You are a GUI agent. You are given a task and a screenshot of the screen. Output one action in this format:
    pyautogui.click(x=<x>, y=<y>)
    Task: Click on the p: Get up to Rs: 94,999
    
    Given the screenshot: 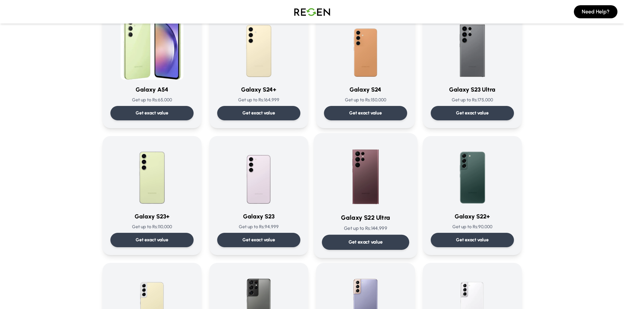 What is the action you would take?
    pyautogui.click(x=259, y=227)
    